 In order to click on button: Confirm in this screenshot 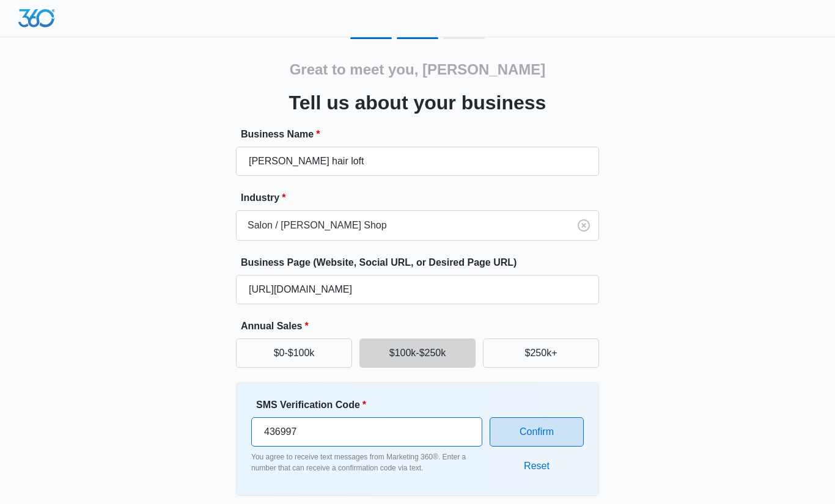, I will do `click(537, 432)`.